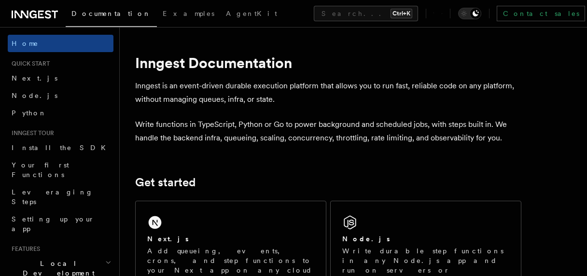  Describe the element at coordinates (60, 113) in the screenshot. I see `a: Python` at that location.